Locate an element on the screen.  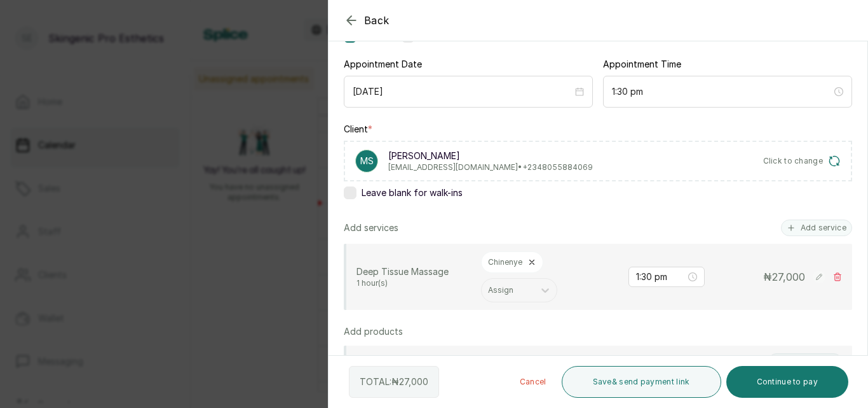
label: Appointment Date is located at coordinates (383, 64).